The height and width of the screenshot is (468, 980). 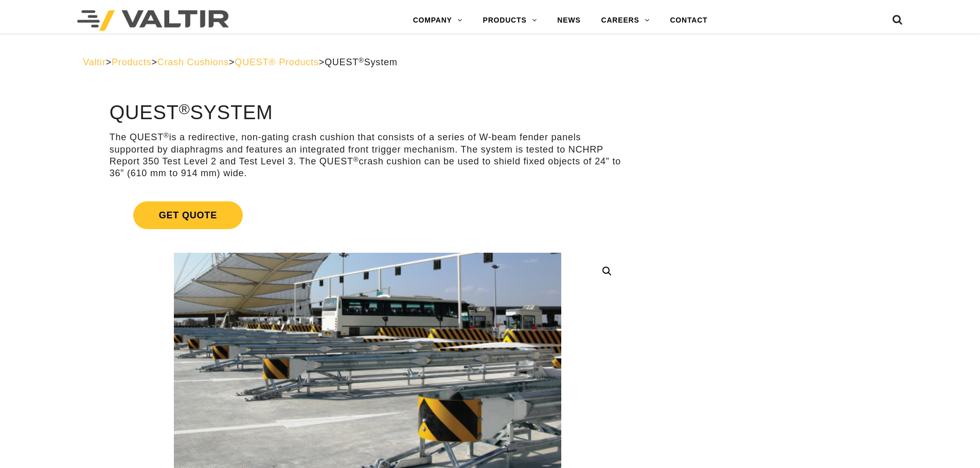 I want to click on a: COMPANY, so click(x=438, y=21).